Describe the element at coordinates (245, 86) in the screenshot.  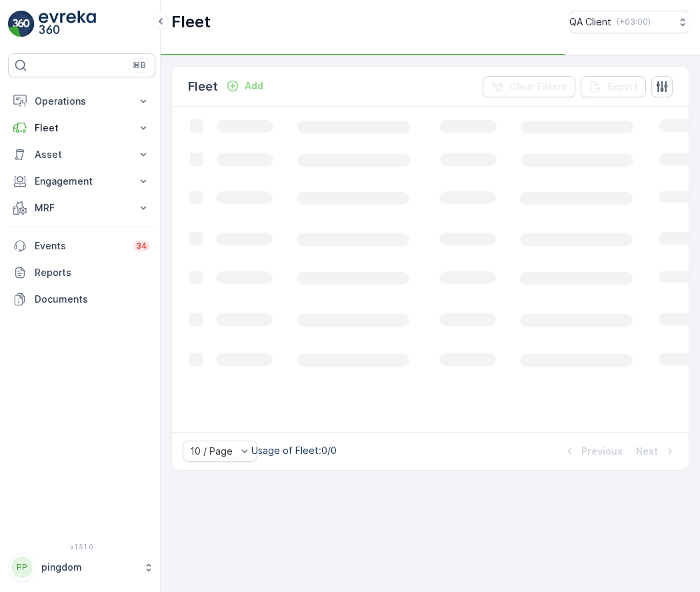
I see `button: Add` at that location.